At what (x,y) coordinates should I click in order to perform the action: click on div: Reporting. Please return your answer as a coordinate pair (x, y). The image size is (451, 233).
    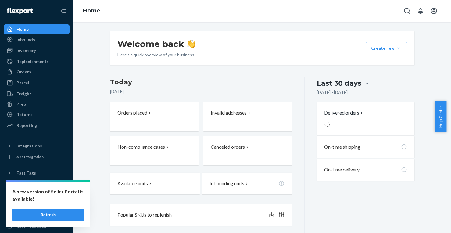
    Looking at the image, I should click on (27, 126).